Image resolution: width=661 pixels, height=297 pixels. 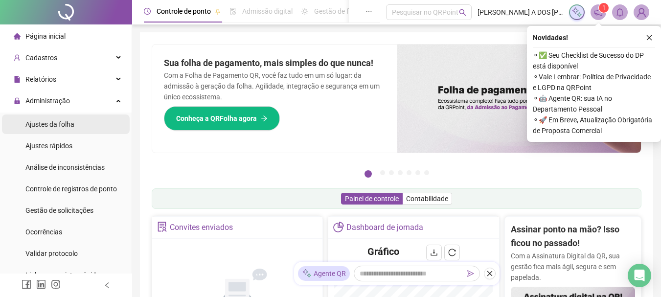 I want to click on img: 76311, so click(x=642, y=12).